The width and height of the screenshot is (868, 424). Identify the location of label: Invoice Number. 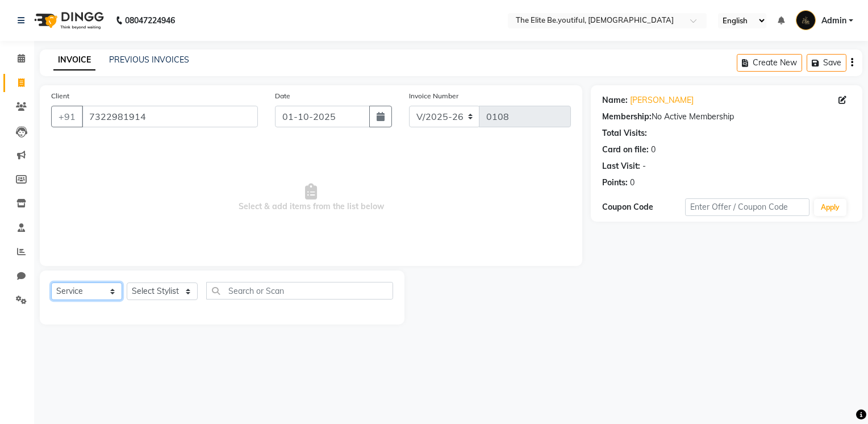
(433, 96).